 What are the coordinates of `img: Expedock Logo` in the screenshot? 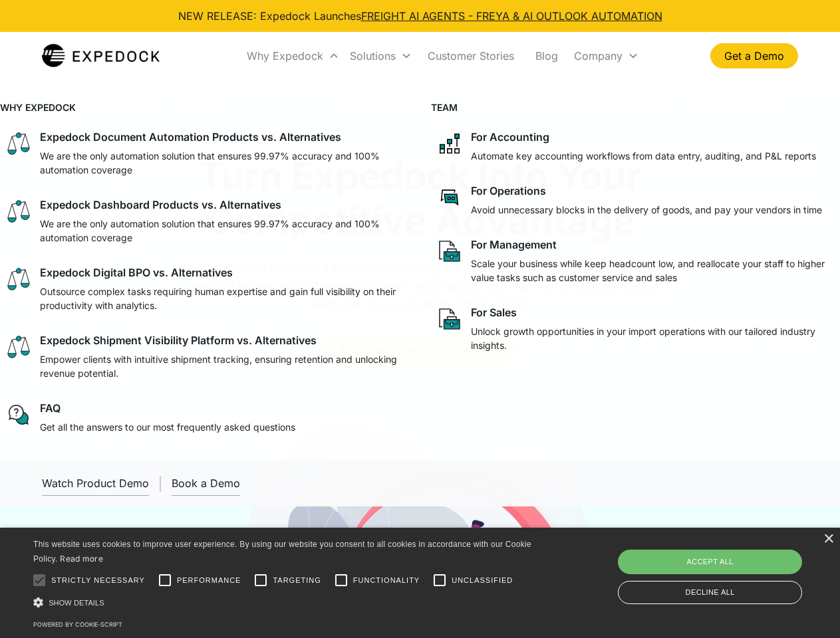 It's located at (100, 56).